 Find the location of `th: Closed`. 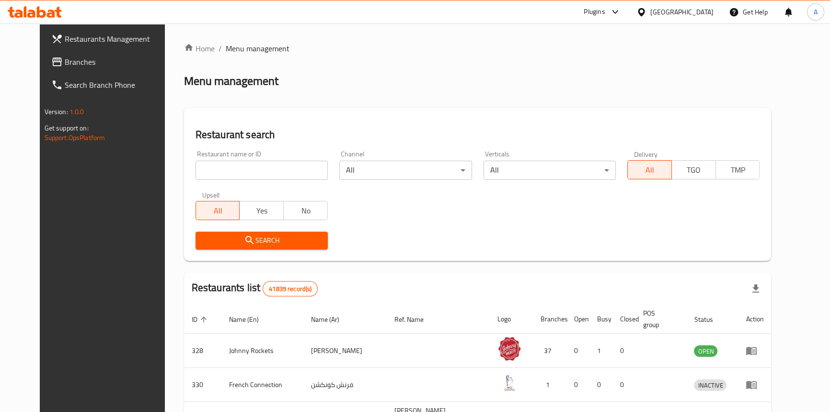

th: Closed is located at coordinates (624, 319).